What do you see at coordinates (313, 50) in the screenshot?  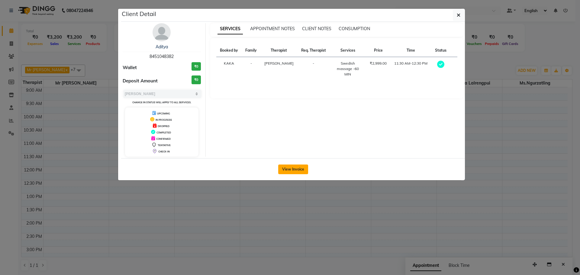 I see `th: Req. Therapist` at bounding box center [313, 50].